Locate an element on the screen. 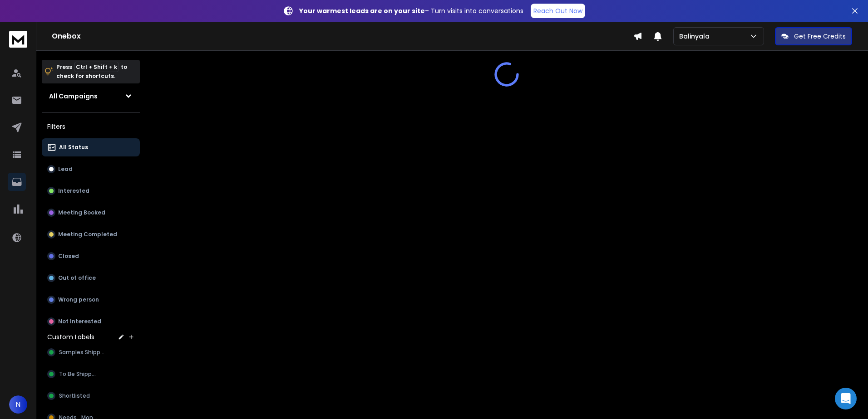 The height and width of the screenshot is (419, 868). span: Samples Shipped is located at coordinates (82, 353).